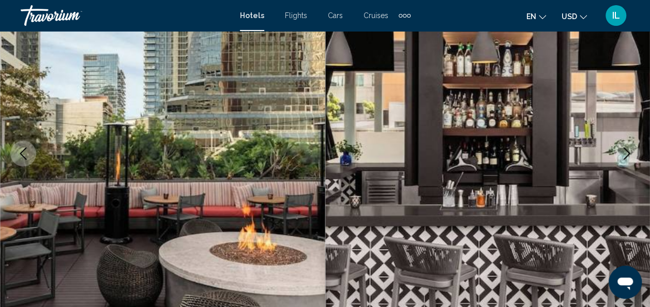 Image resolution: width=650 pixels, height=307 pixels. What do you see at coordinates (125, 16) in the screenshot?
I see `a: Travorium` at bounding box center [125, 16].